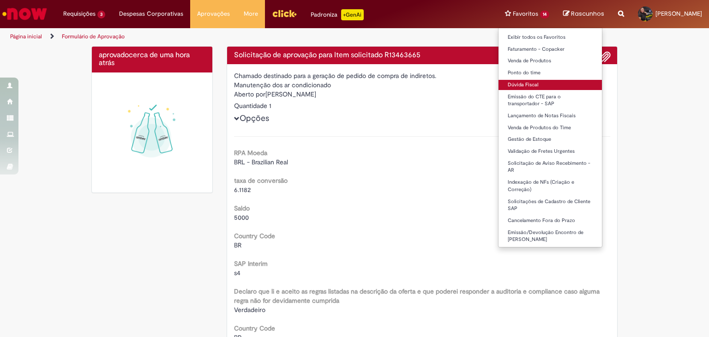 This screenshot has height=337, width=709. What do you see at coordinates (236, 36) in the screenshot?
I see `ul: Trilhas de página` at bounding box center [236, 36].